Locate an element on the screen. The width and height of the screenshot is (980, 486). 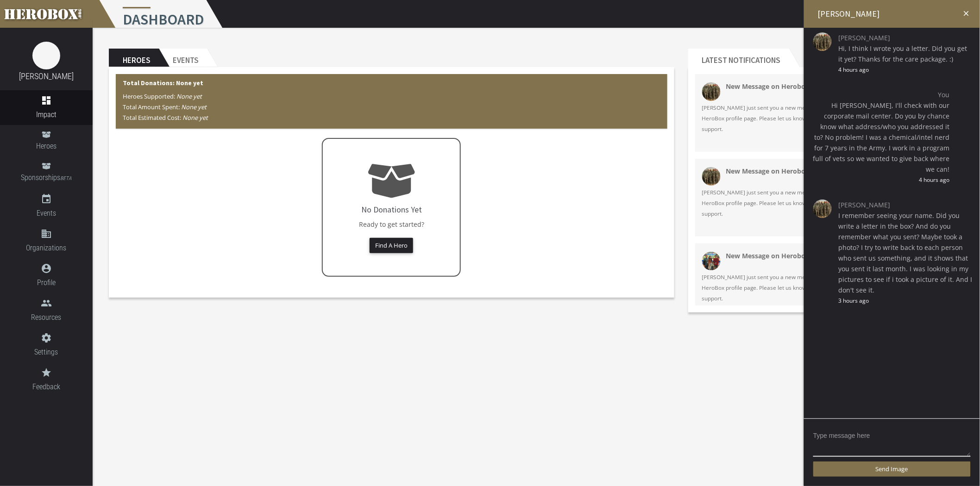
span: Send Image is located at coordinates (892, 470).